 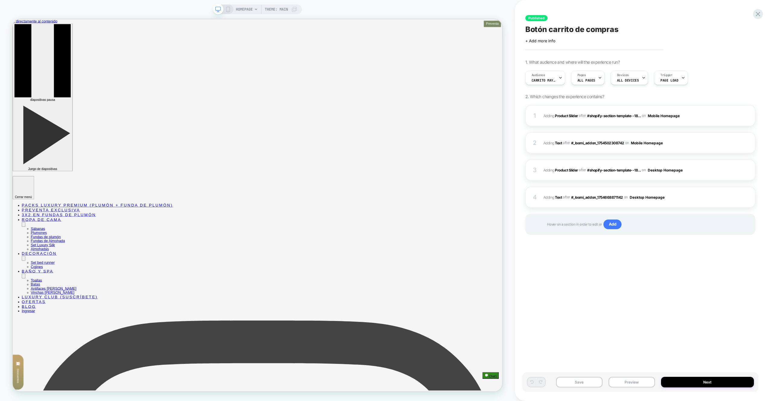 What do you see at coordinates (670, 80) in the screenshot?
I see `span: Page Load` at bounding box center [670, 80].